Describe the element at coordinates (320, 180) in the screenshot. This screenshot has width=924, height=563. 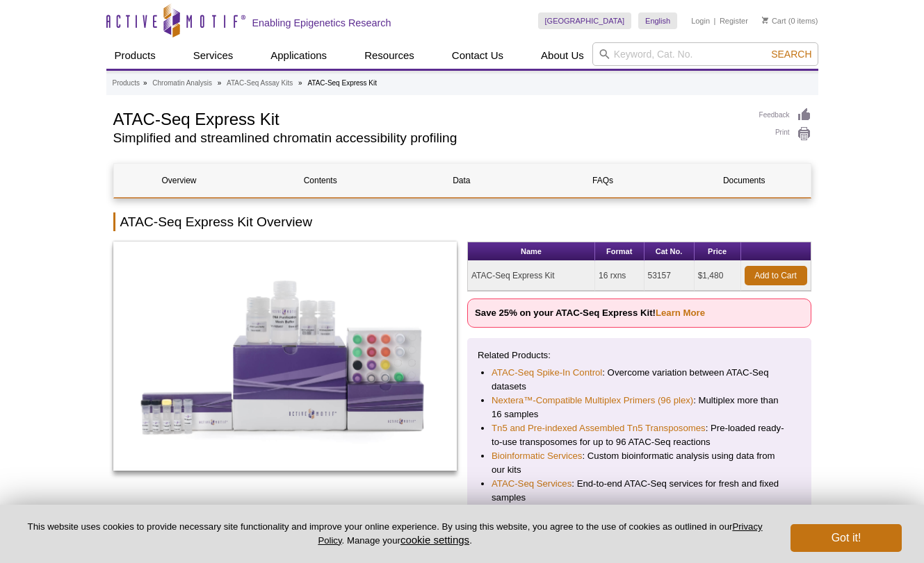
I see `a: Contents` at that location.